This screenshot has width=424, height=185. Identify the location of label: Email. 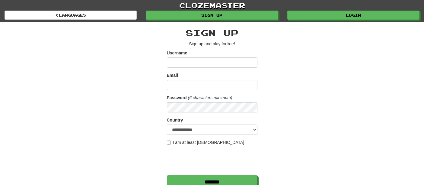
(172, 75).